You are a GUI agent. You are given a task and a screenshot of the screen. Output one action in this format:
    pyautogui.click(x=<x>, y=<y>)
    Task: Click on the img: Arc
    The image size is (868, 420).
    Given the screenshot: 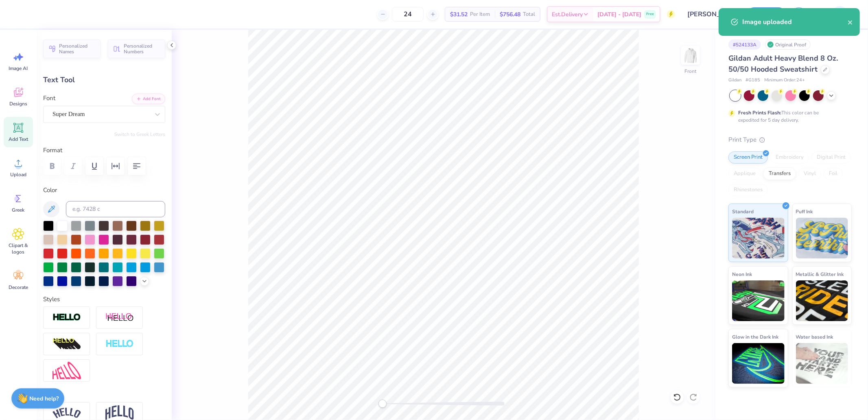 What is the action you would take?
    pyautogui.click(x=67, y=413)
    